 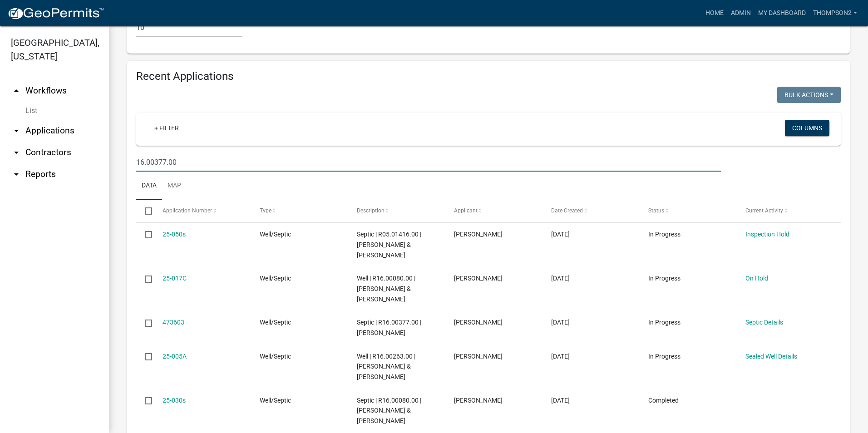 What do you see at coordinates (389, 327) in the screenshot?
I see `span: Septic | R16.00377.00 | MARK A LOECHLER` at bounding box center [389, 327].